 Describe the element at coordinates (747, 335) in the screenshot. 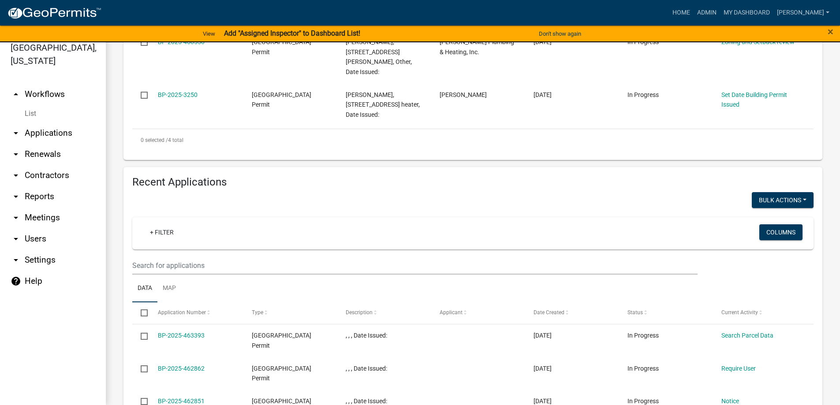

I see `a: Search Parcel Data` at that location.